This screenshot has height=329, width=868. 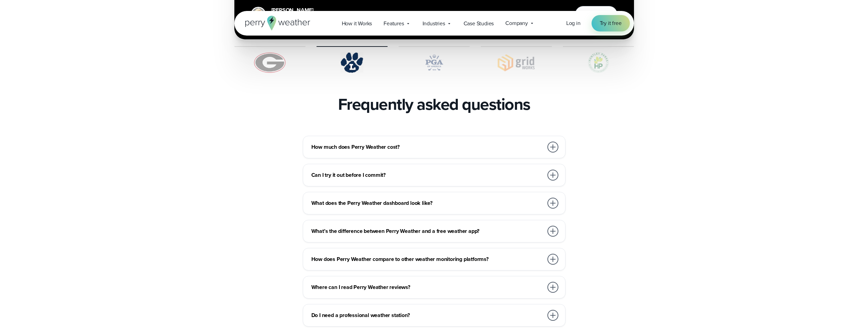 What do you see at coordinates (427, 231) in the screenshot?
I see `h3: What’s the difference between Perry Weather and a free weather app?` at bounding box center [427, 231].